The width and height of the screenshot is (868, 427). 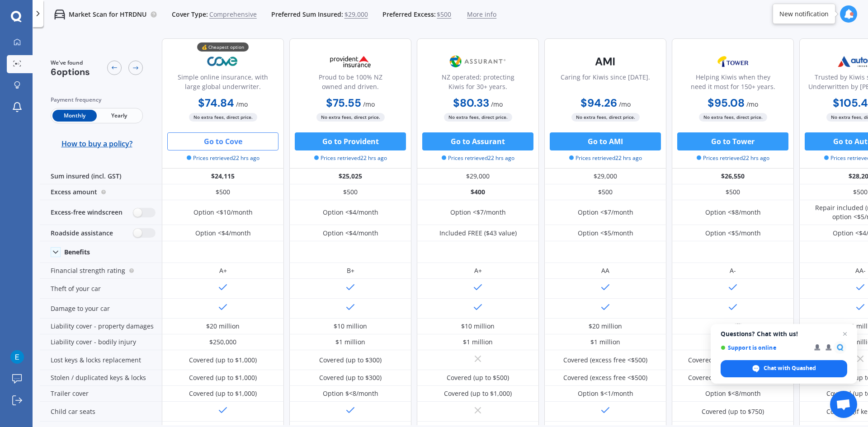 What do you see at coordinates (350, 84) in the screenshot?
I see `div: Proud to be 100% NZ owned and driven.` at bounding box center [350, 84].